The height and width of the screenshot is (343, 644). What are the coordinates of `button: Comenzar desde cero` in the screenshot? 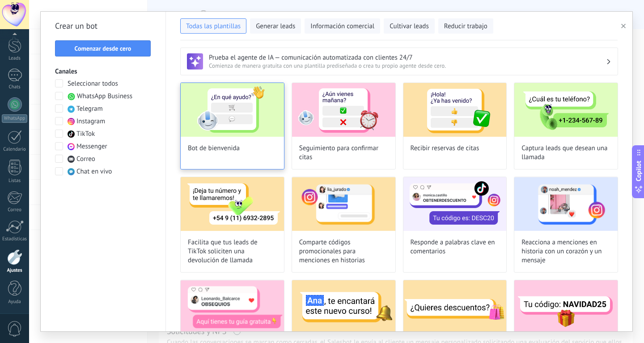 It's located at (103, 49).